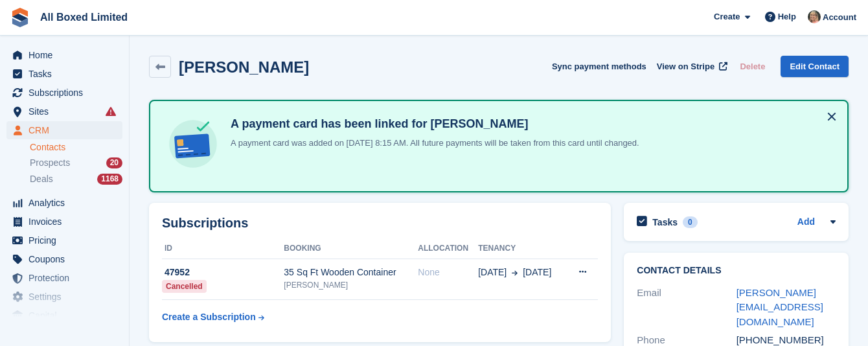 The image size is (868, 346). Describe the element at coordinates (209, 317) in the screenshot. I see `div: Create a Subscription` at that location.